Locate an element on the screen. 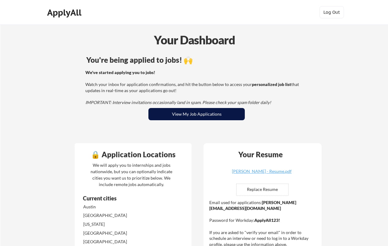 The height and width of the screenshot is (246, 388). div: Watch your inbox for application confirmations, and hit the button below to access your that upda... is located at coordinates (195, 87).